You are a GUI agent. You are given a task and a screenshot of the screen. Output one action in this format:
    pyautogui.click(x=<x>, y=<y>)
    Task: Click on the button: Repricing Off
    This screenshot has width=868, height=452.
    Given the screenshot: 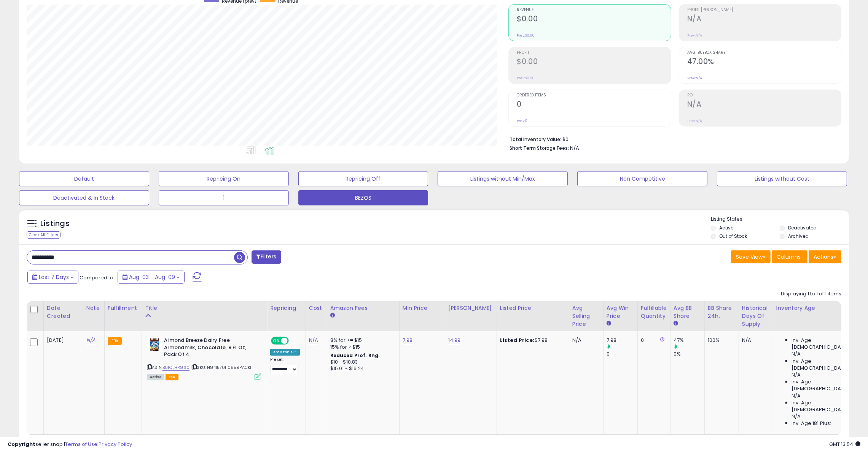 What is the action you would take?
    pyautogui.click(x=364, y=178)
    